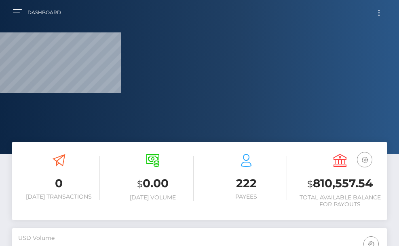  Describe the element at coordinates (340, 183) in the screenshot. I see `h3: 810,557.54` at that location.